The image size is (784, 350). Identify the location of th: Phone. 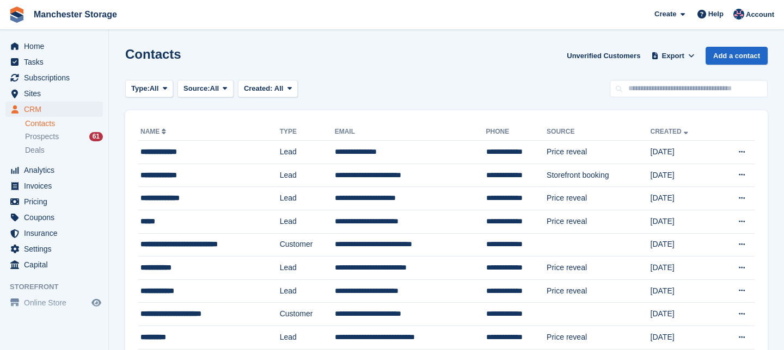
(516, 132).